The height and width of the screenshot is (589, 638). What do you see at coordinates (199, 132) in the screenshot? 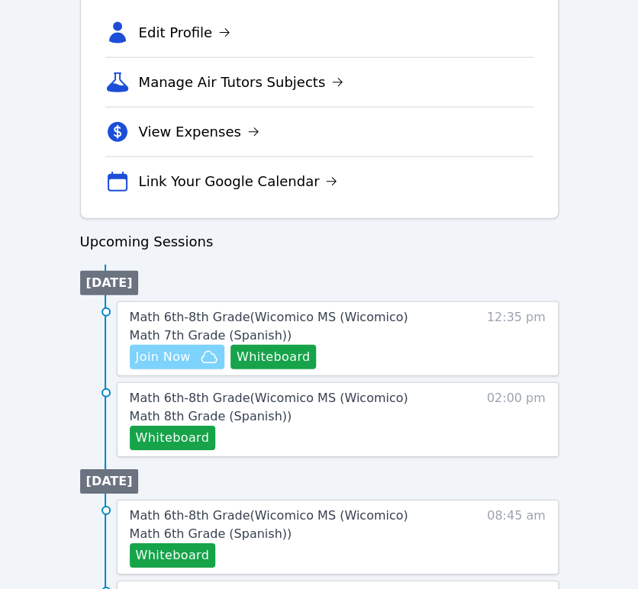
I see `a: View Expenses` at bounding box center [199, 132].